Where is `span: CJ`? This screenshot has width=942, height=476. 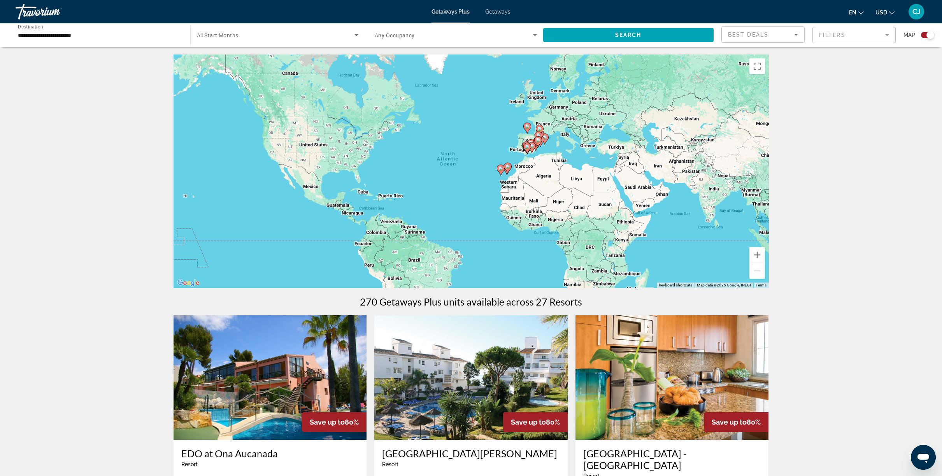 span: CJ is located at coordinates (916, 12).